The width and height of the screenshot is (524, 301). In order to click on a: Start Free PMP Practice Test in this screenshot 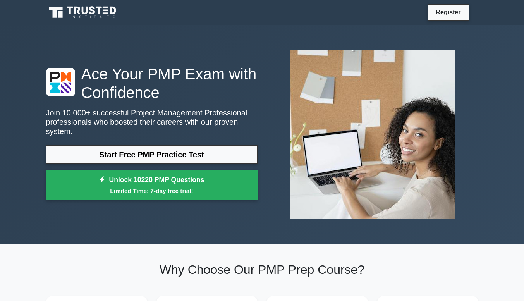, I will do `click(152, 155)`.